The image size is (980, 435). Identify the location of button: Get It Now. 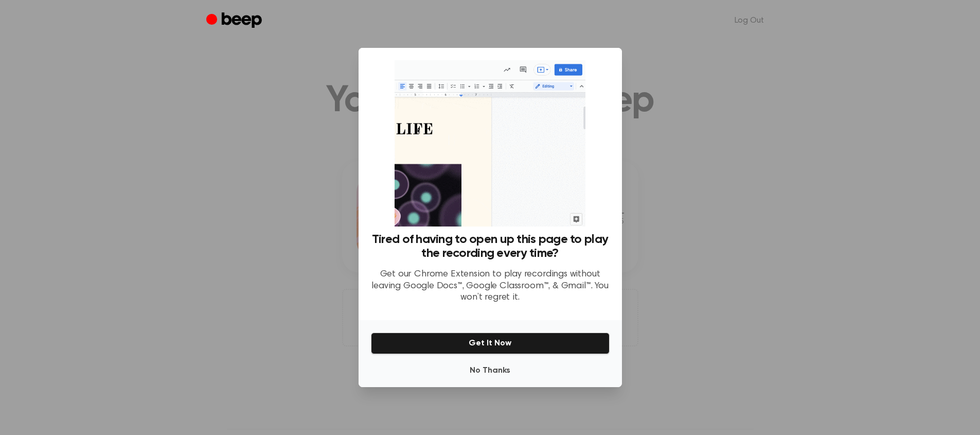
(490, 344).